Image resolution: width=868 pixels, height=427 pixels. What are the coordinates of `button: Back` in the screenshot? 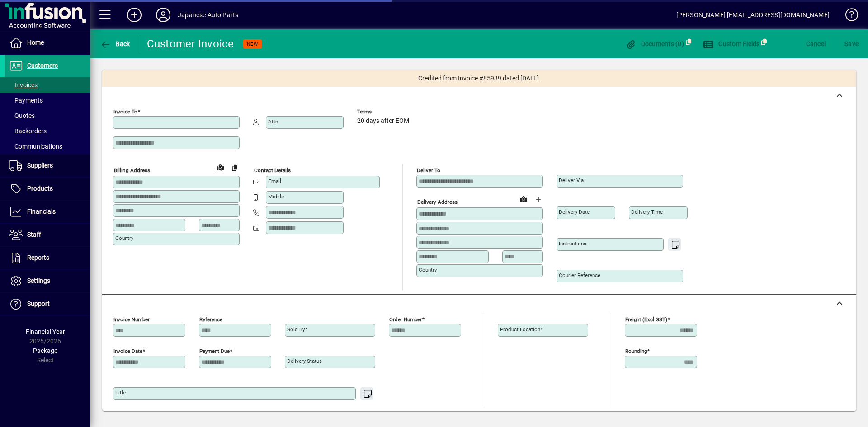 It's located at (115, 44).